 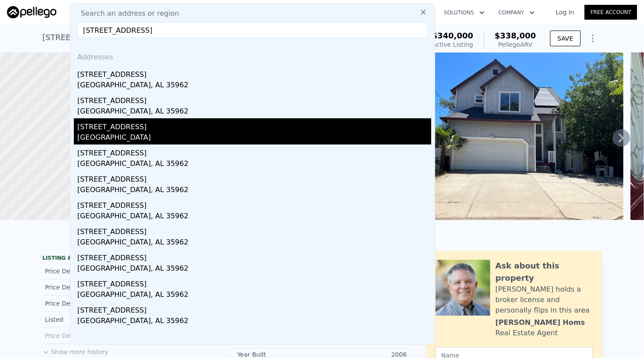 What do you see at coordinates (126, 13) in the screenshot?
I see `span: Search an address or region` at bounding box center [126, 13].